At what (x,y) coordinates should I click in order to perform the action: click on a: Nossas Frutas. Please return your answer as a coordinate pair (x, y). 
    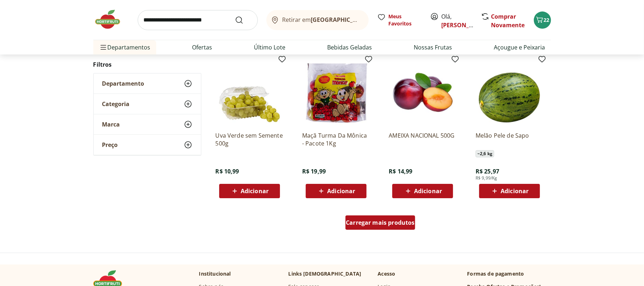
    Looking at the image, I should click on (433, 47).